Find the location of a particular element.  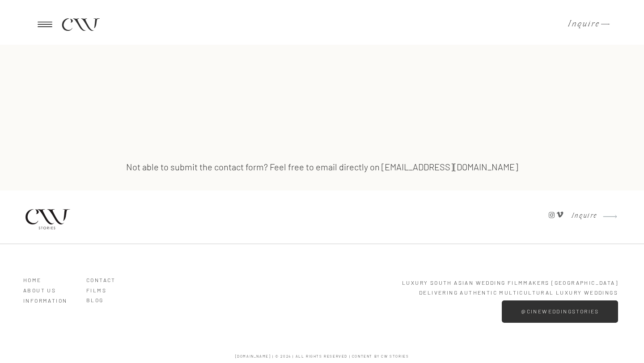

h3: Information is located at coordinates (49, 298).